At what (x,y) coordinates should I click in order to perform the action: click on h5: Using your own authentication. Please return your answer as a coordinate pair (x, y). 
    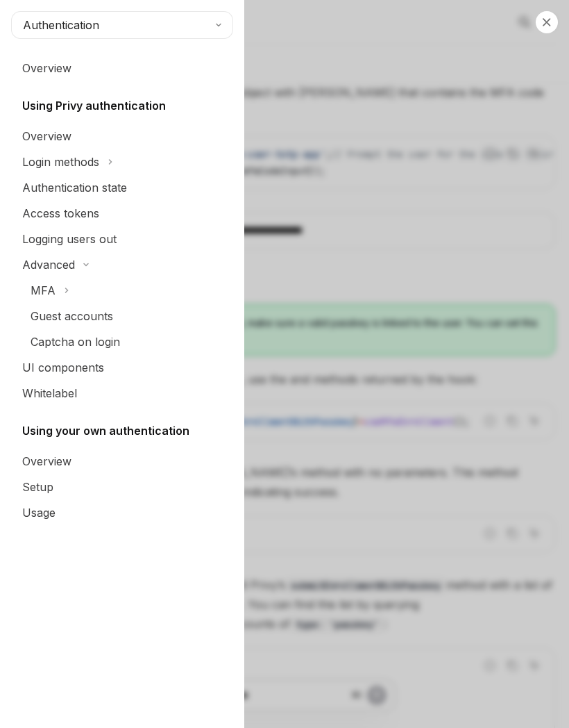
    Looking at the image, I should click on (106, 430).